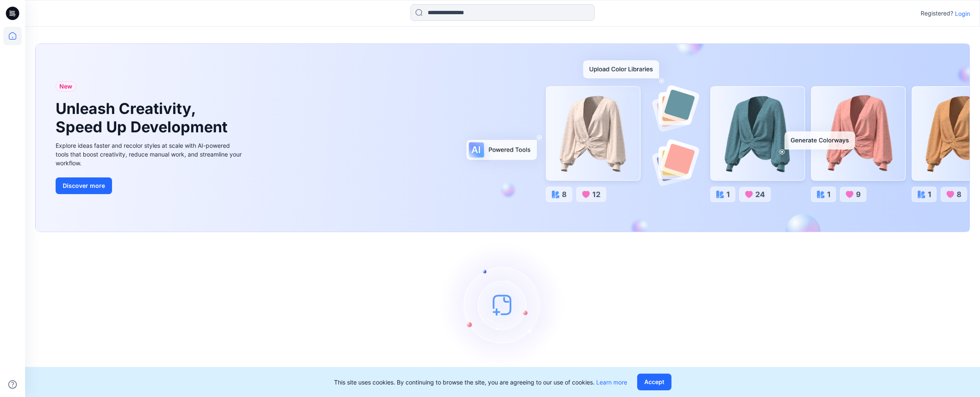 The height and width of the screenshot is (397, 980). What do you see at coordinates (66, 86) in the screenshot?
I see `span: New` at bounding box center [66, 86].